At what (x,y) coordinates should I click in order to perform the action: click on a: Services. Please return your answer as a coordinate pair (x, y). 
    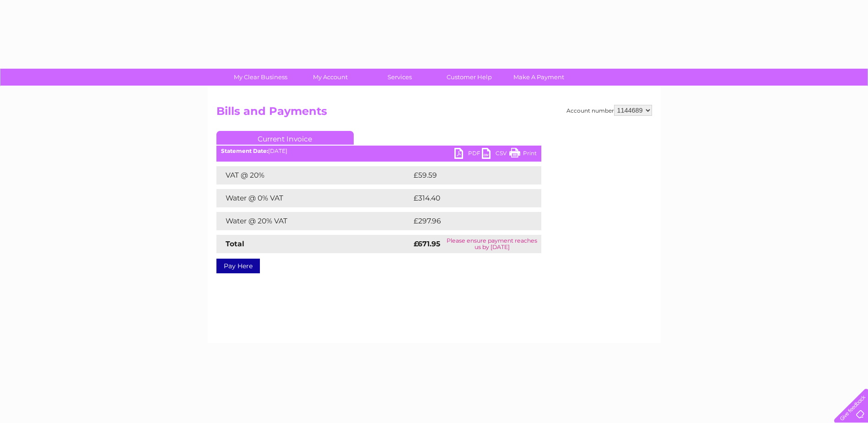
    Looking at the image, I should click on (399, 77).